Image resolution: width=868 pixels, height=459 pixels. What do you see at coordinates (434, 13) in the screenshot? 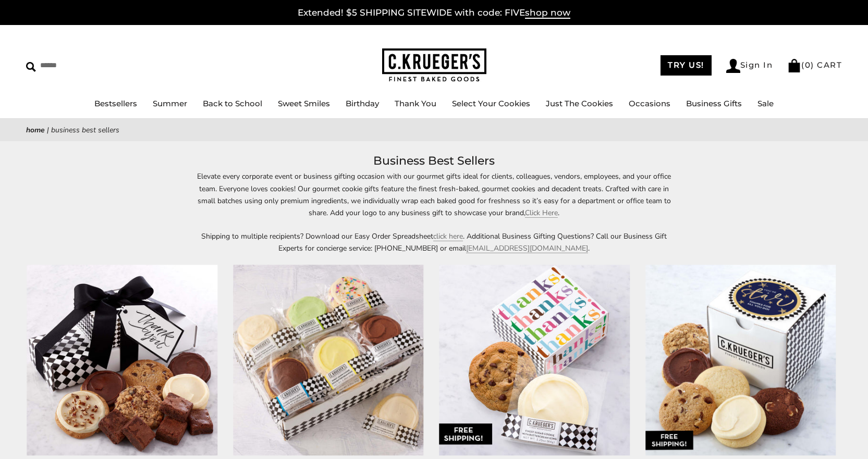
I see `a: Extended! $5 SHIPPING SITEWIDE with code: FIVEshop now` at bounding box center [434, 13].